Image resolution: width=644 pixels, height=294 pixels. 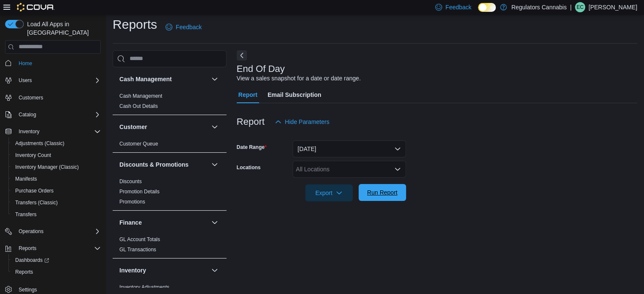 What do you see at coordinates (31, 231) in the screenshot?
I see `span: Operations` at bounding box center [31, 231].